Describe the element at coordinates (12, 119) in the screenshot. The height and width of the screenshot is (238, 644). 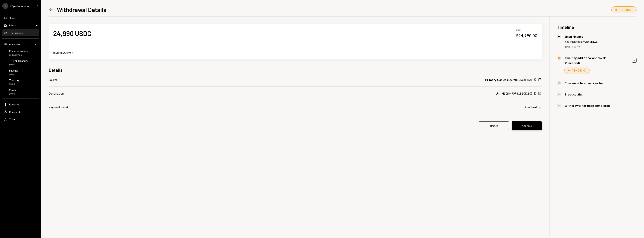
I see `div: Team` at that location.